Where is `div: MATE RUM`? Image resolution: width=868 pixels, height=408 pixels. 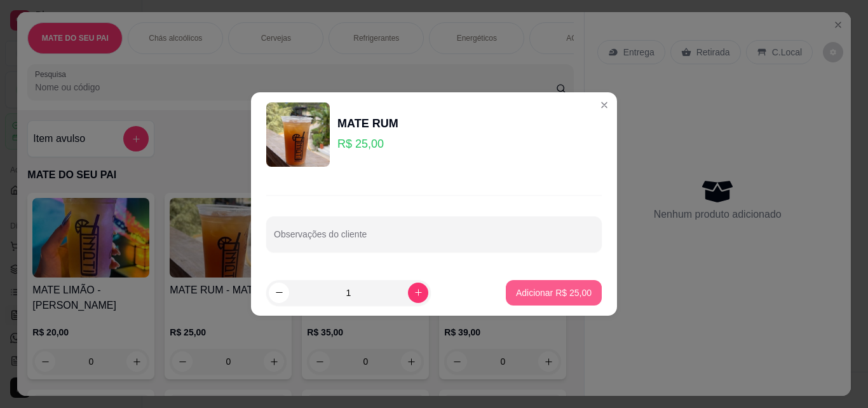 div: MATE RUM is located at coordinates (368, 124).